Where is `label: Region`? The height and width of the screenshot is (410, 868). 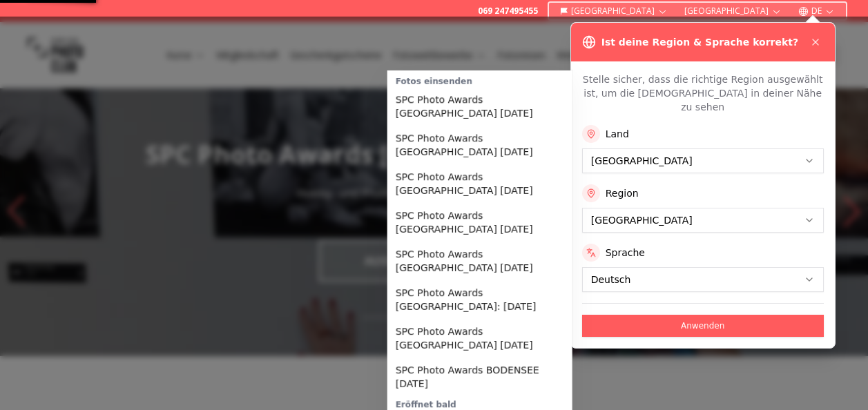
label: Region is located at coordinates (622, 193).